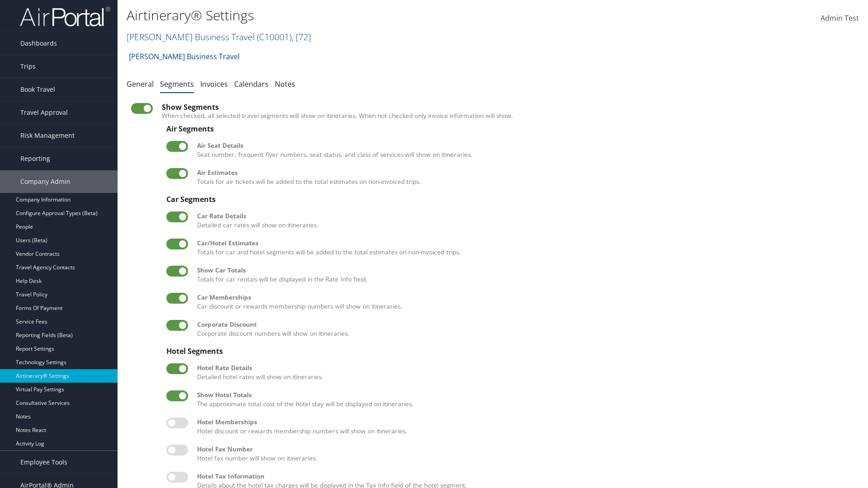  Describe the element at coordinates (523, 177) in the screenshot. I see `label: Totals for air tickets will be added to the total estimates on non-invoiced trips.` at that location.